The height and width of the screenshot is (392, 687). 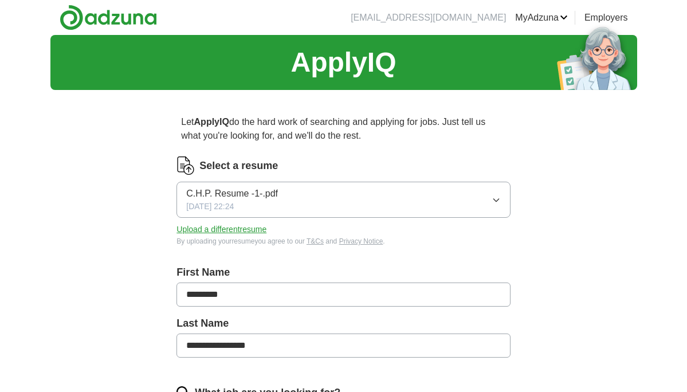 I want to click on span: C.H.P. Resume -1-.pdf, so click(x=232, y=194).